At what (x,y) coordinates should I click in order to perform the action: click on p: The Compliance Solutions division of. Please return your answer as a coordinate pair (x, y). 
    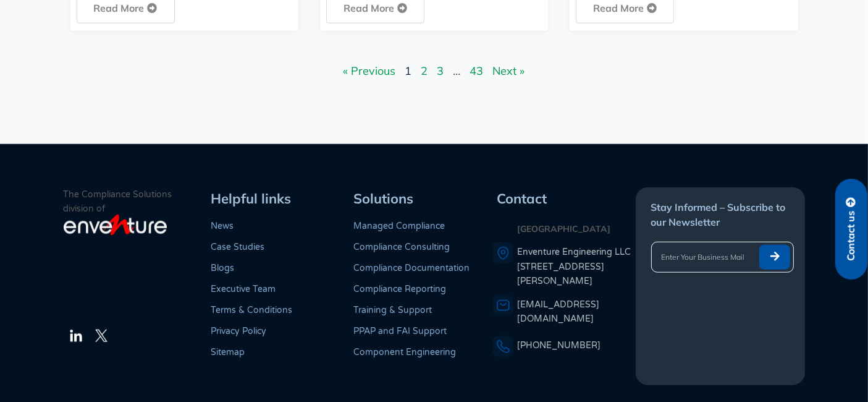
    Looking at the image, I should click on (135, 201).